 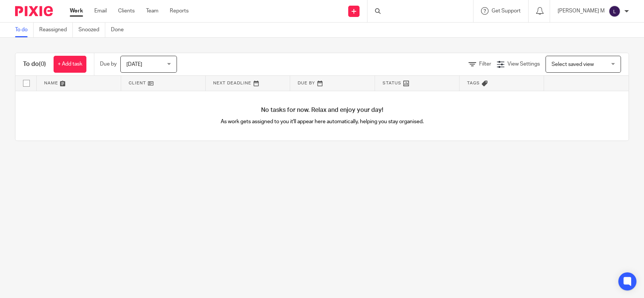 What do you see at coordinates (76, 11) in the screenshot?
I see `a: Work` at bounding box center [76, 11].